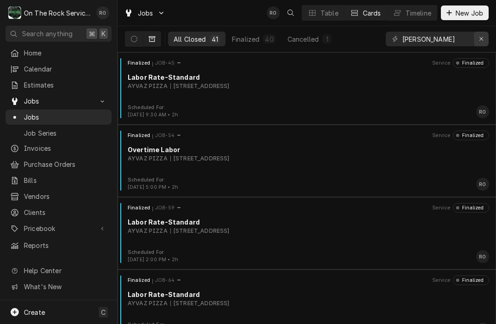 This screenshot has width=496, height=324. What do you see at coordinates (58, 148) in the screenshot?
I see `a: Invoices` at bounding box center [58, 148].